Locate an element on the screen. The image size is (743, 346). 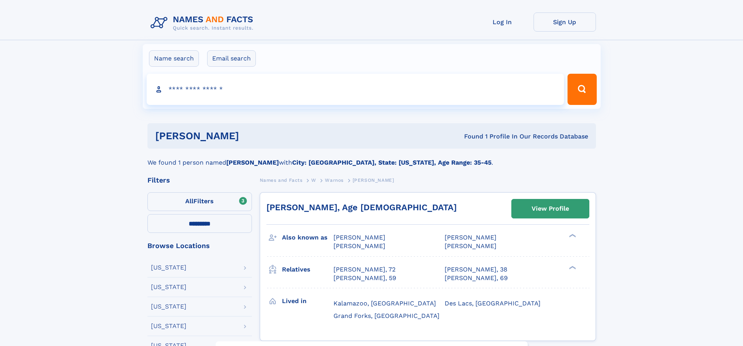
input: search input is located at coordinates (355, 89).